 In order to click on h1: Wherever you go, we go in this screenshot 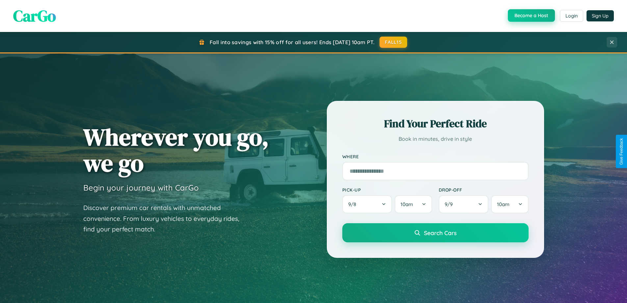, I will do `click(176, 150)`.